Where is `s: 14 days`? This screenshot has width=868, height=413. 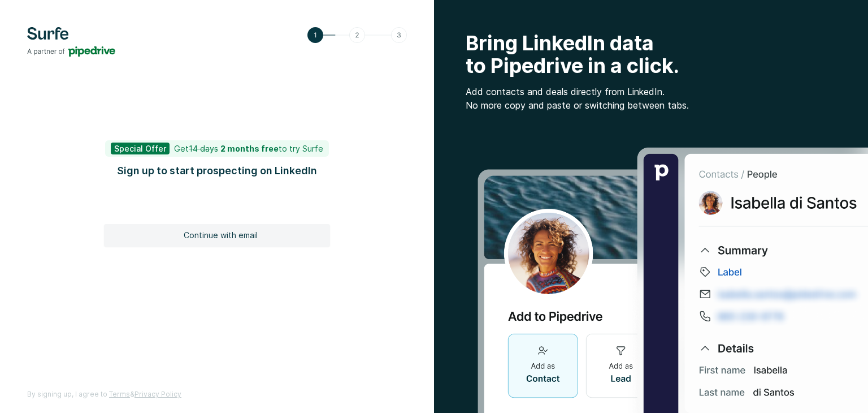 s: 14 days is located at coordinates (203, 149).